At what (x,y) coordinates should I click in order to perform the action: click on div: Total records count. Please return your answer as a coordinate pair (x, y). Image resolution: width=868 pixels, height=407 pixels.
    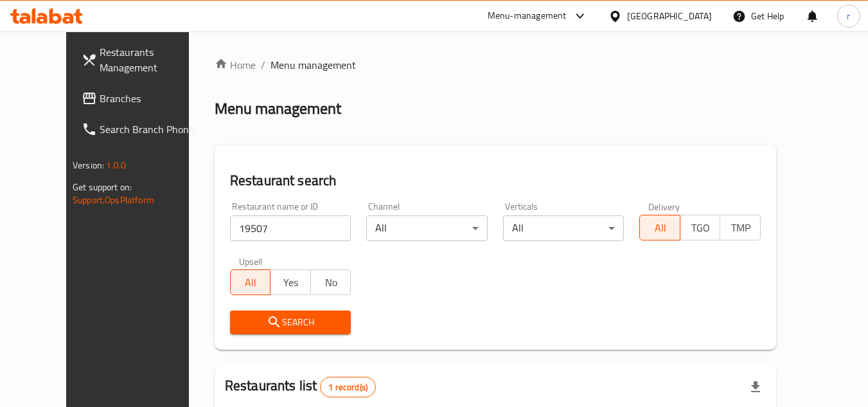
    Looking at the image, I should click on (347, 387).